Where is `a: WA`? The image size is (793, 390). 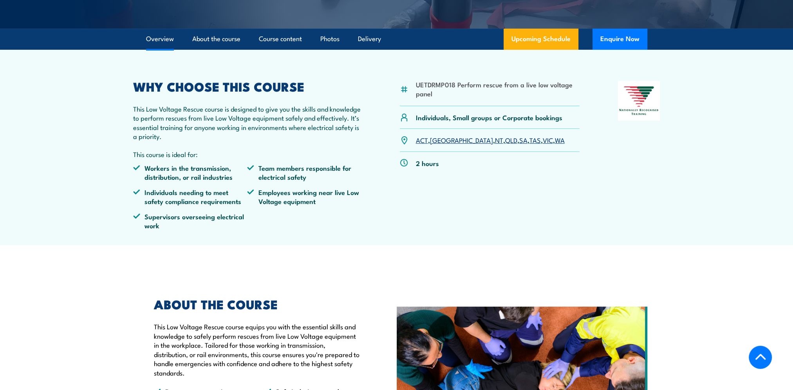
a: WA is located at coordinates (560, 140).